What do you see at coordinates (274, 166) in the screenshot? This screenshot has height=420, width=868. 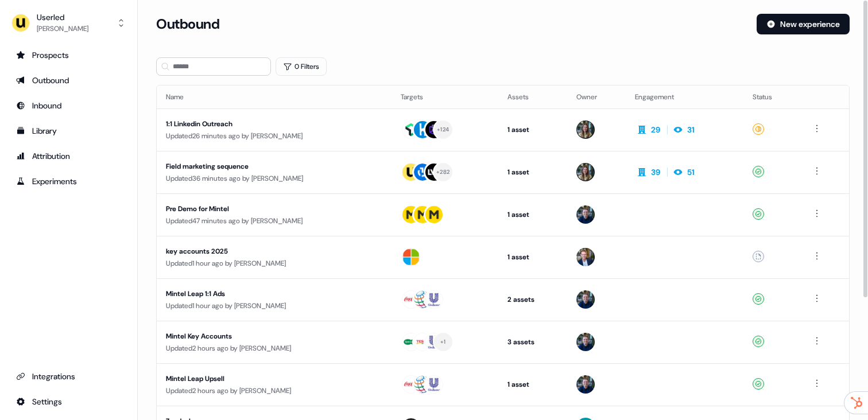 I see `div: Field marketing sequence` at bounding box center [274, 166].